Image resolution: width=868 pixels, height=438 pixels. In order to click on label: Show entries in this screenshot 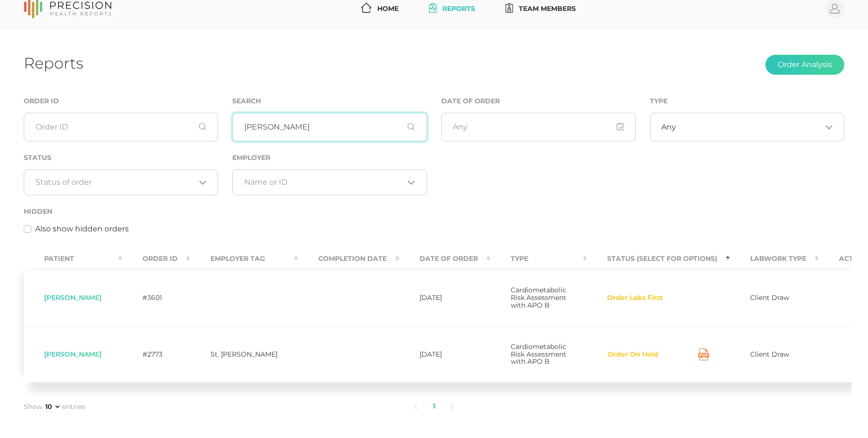, I will do `click(54, 407)`.